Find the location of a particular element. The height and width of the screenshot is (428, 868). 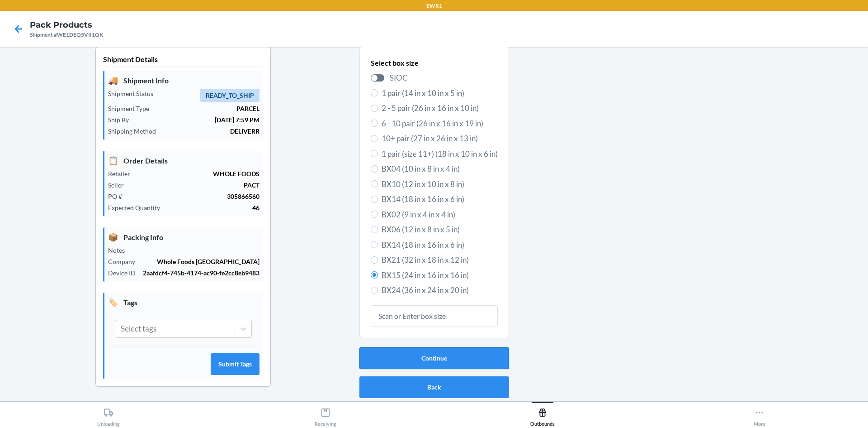

p: Seller is located at coordinates (119, 185).